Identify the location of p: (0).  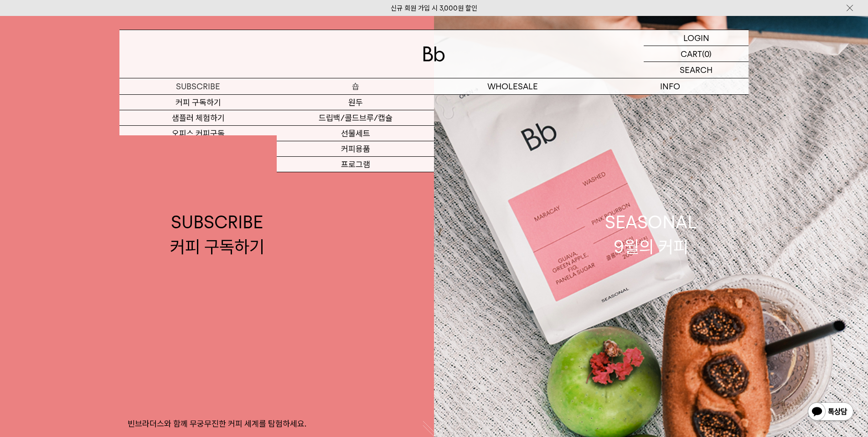
(706, 53).